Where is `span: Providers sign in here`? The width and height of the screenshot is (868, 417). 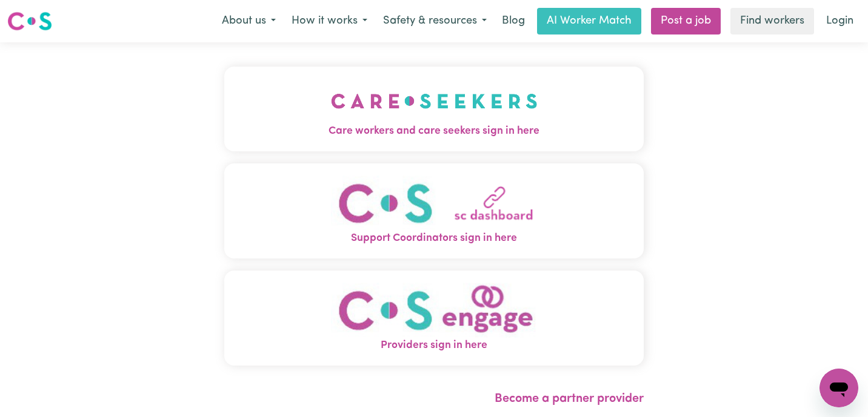
span: Providers sign in here is located at coordinates (434, 346).